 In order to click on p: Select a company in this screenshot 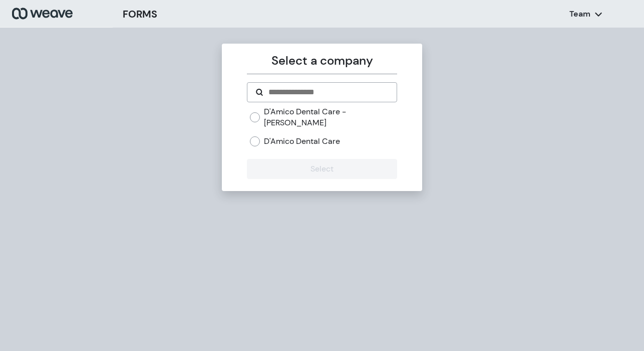, I will do `click(321, 61)`.